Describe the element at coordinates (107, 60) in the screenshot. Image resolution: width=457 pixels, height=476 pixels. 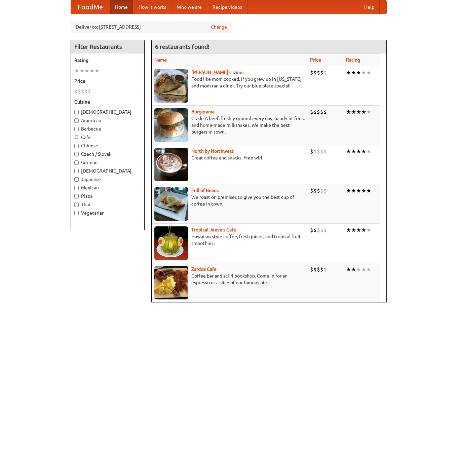
I see `h5: Rating` at that location.